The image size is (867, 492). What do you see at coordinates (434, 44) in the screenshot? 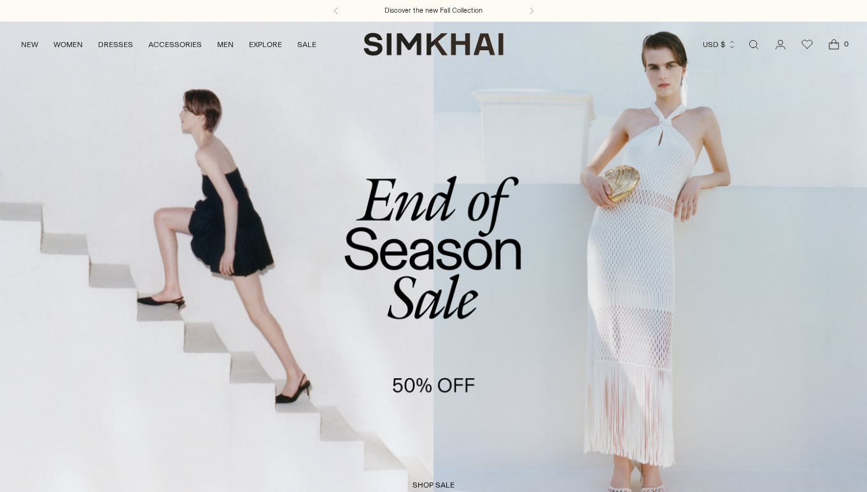
I see `a: SIMKHAI` at bounding box center [434, 44].